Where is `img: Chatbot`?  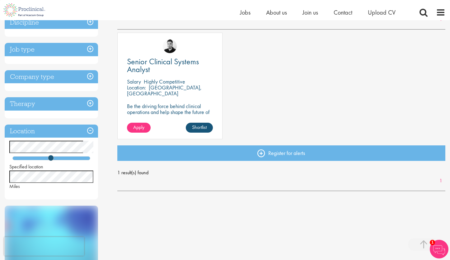
img: Chatbot is located at coordinates (439, 249).